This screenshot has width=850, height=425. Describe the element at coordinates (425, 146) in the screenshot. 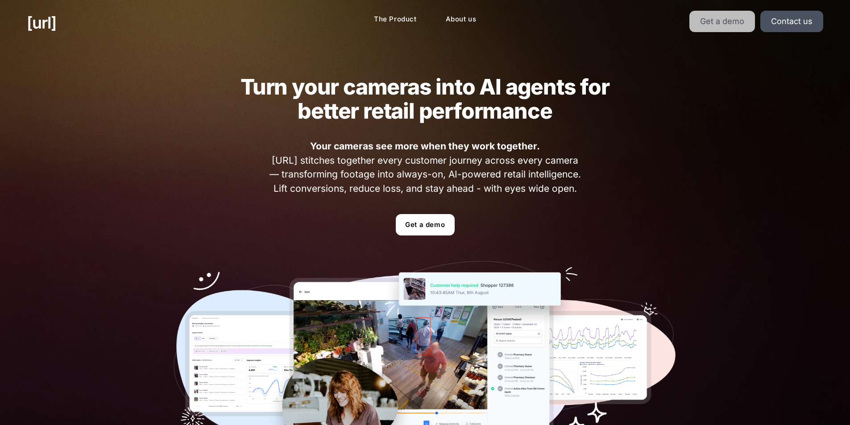

I see `strong: Your cameras see more when they work together.` at that location.